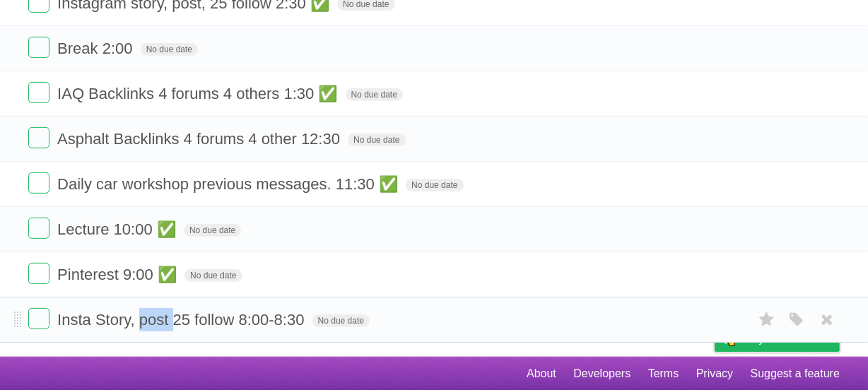 This screenshot has width=868, height=390. What do you see at coordinates (664, 374) in the screenshot?
I see `a: Terms` at bounding box center [664, 374].